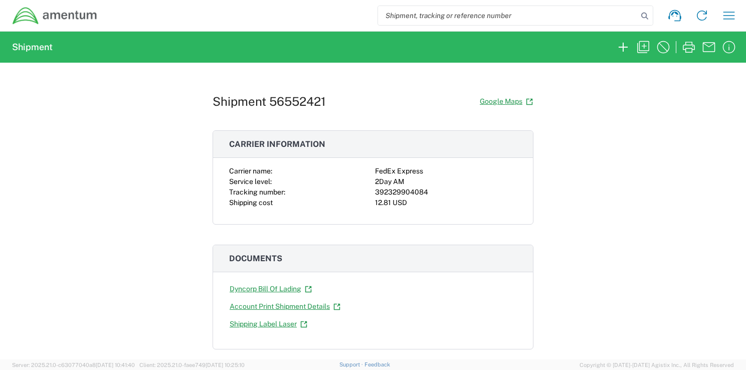 This screenshot has width=746, height=370. I want to click on span: Carrier name:, so click(251, 171).